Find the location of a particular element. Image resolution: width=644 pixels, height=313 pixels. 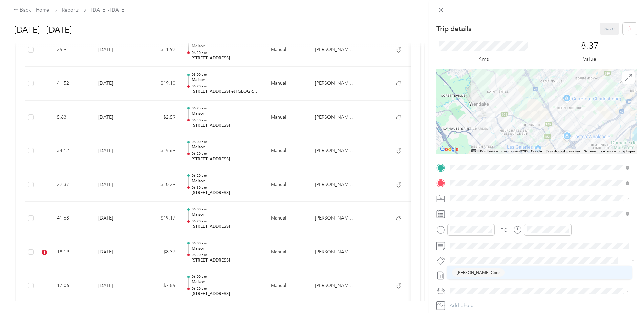

span: Données cartographiques ©2025 Google is located at coordinates (511, 151).